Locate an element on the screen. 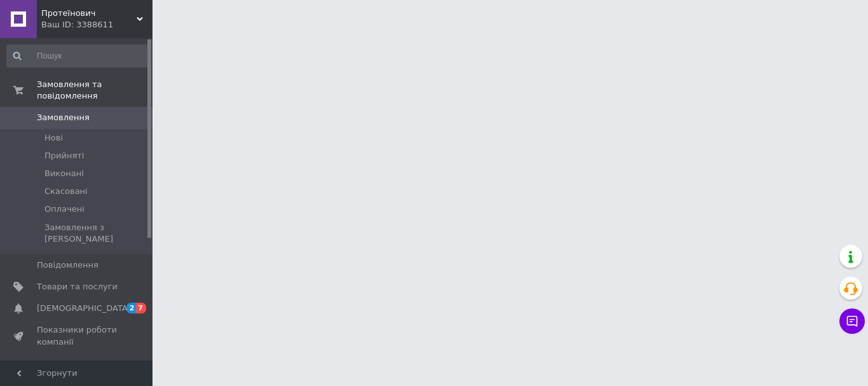 This screenshot has width=868, height=386. span: Повідомлення is located at coordinates (67, 265).